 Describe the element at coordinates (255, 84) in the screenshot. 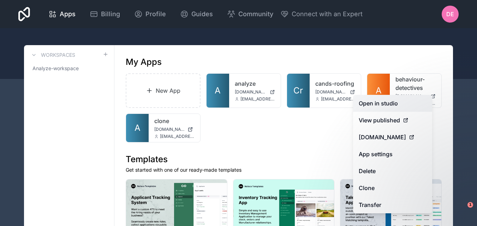

I see `a: analyze` at that location.